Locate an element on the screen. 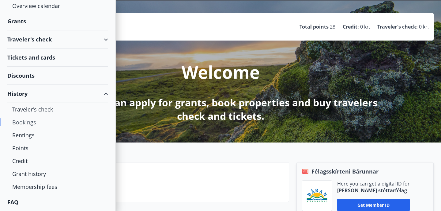  div: Credit is located at coordinates (58, 161).